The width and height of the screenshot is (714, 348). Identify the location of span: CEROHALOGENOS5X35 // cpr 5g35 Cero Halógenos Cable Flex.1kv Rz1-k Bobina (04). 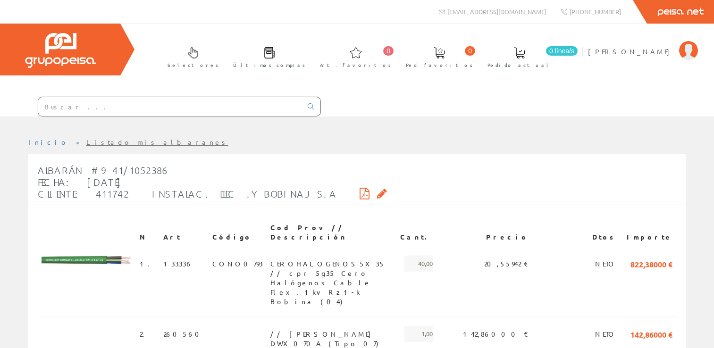
(331, 264).